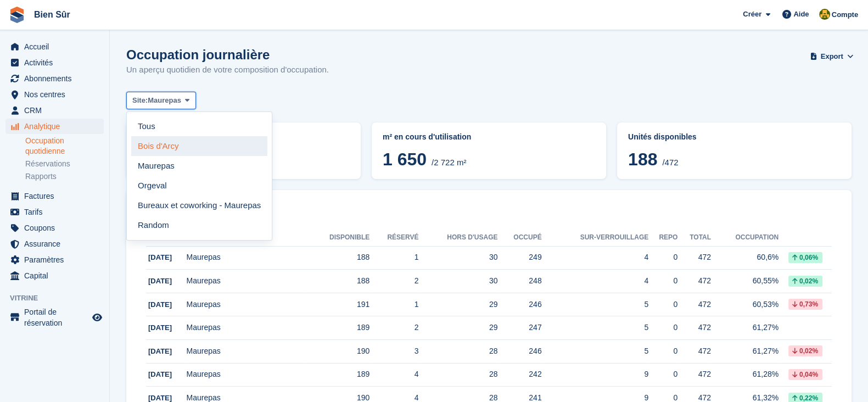 The height and width of the screenshot is (402, 868). What do you see at coordinates (595, 374) in the screenshot?
I see `div: 9` at bounding box center [595, 374].